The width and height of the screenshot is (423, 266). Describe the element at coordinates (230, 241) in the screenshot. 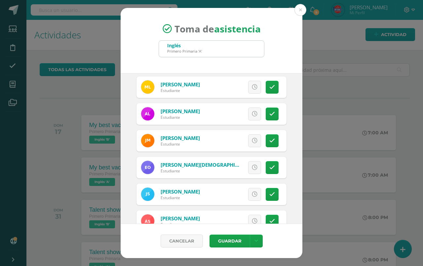

I see `button: Guardar` at that location.